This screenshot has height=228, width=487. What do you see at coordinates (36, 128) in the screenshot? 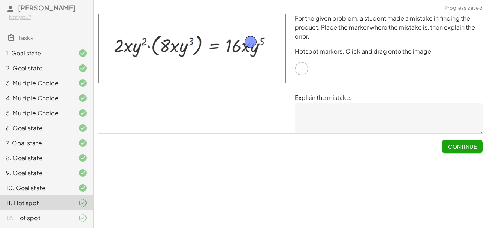
I see `div: 6. Goal state` at bounding box center [36, 128].